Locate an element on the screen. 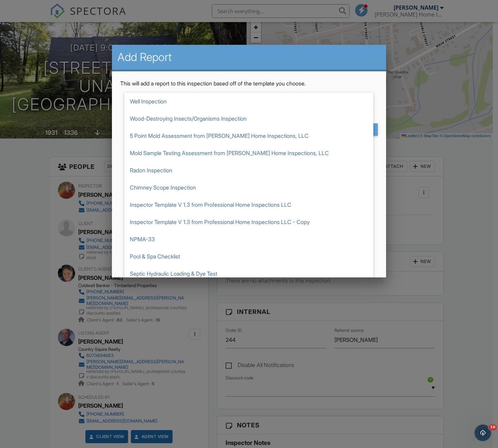  span: Inspector Template V 1.3 from Professional Home Inspections LLC is located at coordinates (249, 205).